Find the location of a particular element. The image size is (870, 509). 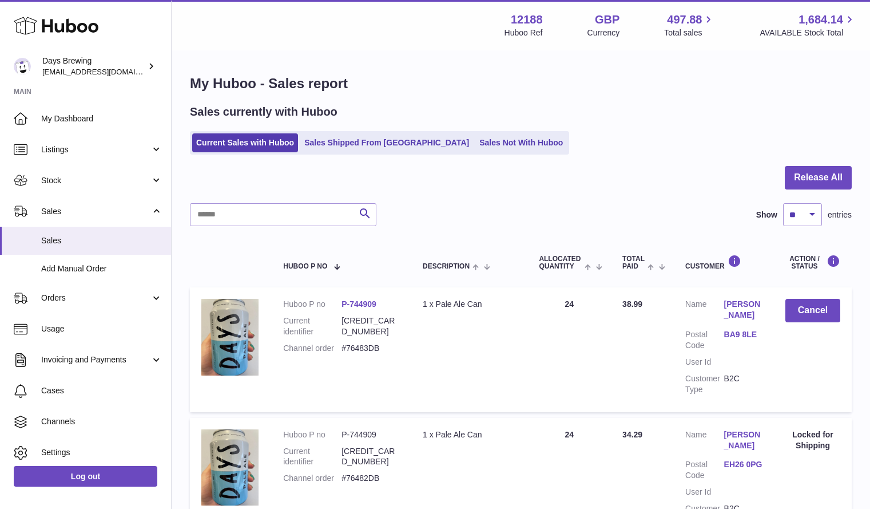

a: Log out is located at coordinates (85, 476).